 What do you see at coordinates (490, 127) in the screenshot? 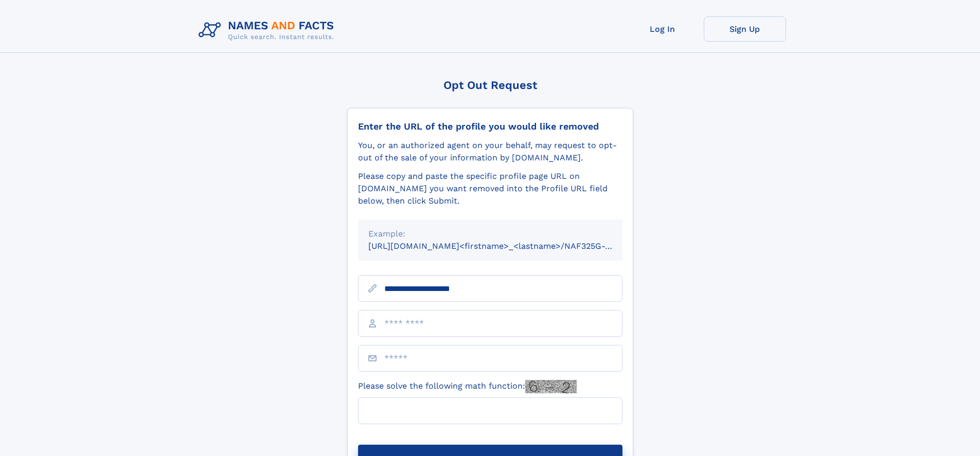
I see `div: Enter the URL of the profile you would like removed` at bounding box center [490, 127].